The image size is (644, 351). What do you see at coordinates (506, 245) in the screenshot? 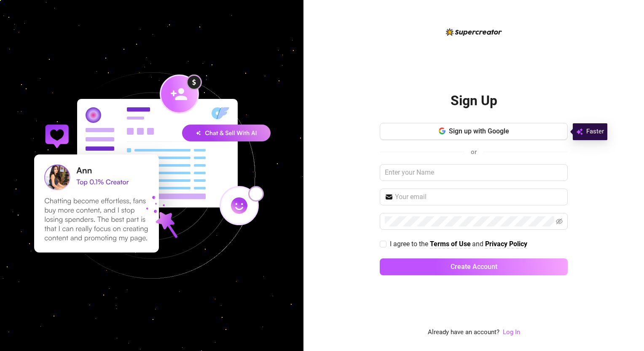
I see `a: Privacy Policy` at bounding box center [506, 245].